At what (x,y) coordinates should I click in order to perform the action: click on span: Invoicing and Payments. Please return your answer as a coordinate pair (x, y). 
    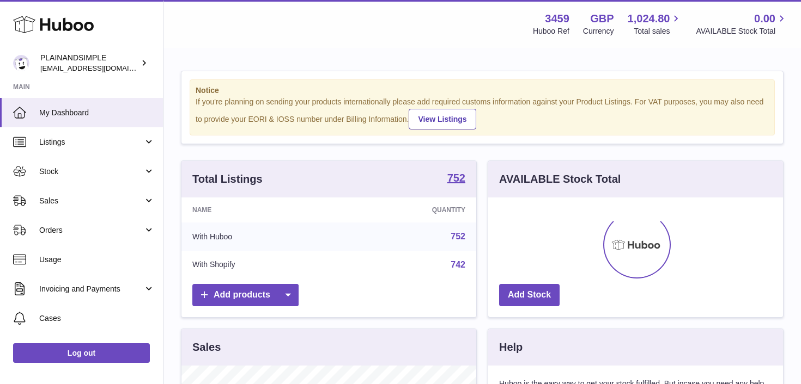
    Looking at the image, I should click on (91, 289).